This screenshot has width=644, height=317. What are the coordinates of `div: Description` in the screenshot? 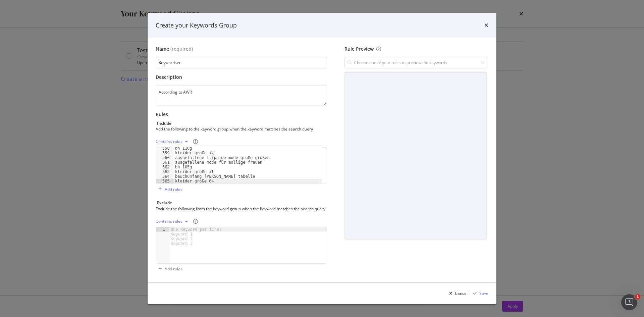 It's located at (241, 77).